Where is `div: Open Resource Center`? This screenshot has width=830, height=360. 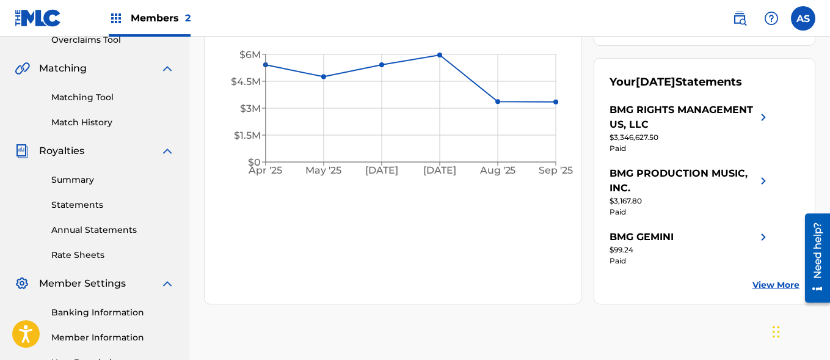
div: Open Resource Center is located at coordinates (21, 49).